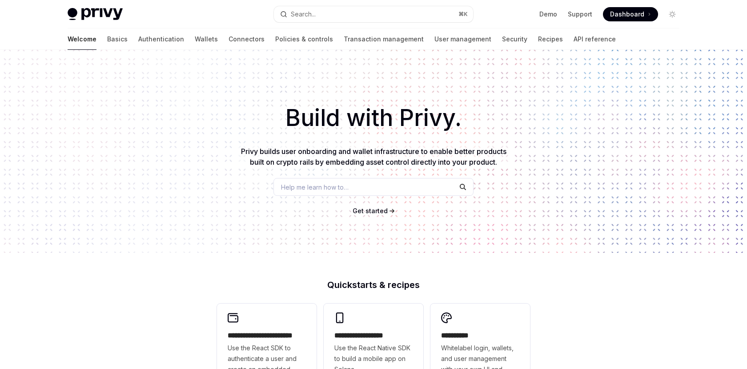 This screenshot has width=747, height=369. I want to click on span: ⌘ K, so click(463, 14).